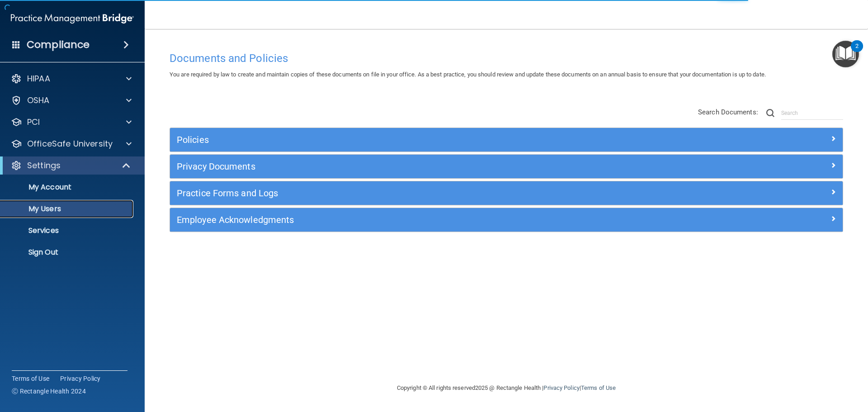 This screenshot has height=412, width=868. What do you see at coordinates (67, 187) in the screenshot?
I see `p: My Account` at bounding box center [67, 187].